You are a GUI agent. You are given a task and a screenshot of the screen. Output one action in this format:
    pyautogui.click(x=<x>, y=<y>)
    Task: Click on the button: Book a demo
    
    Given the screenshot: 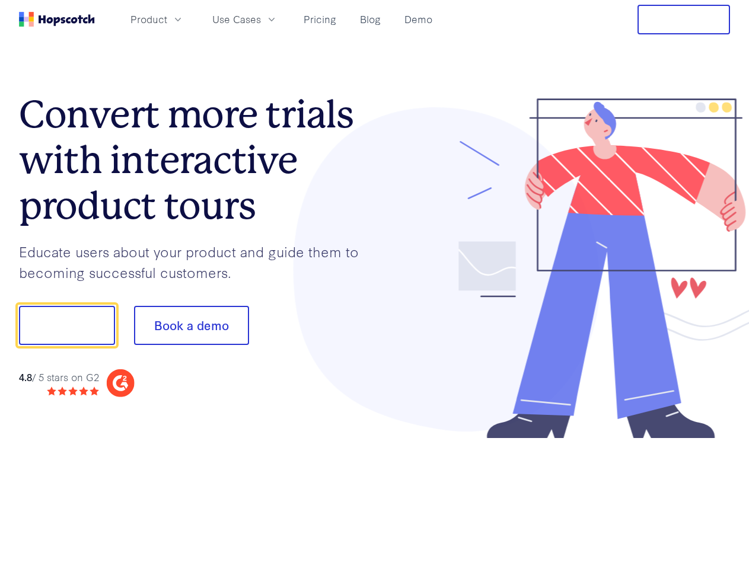 What is the action you would take?
    pyautogui.click(x=192, y=326)
    